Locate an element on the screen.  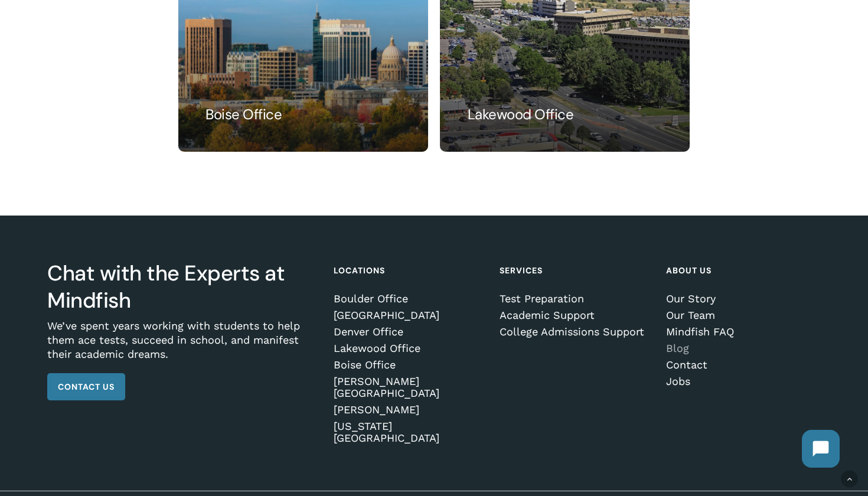
a: Boise Office is located at coordinates (408, 365).